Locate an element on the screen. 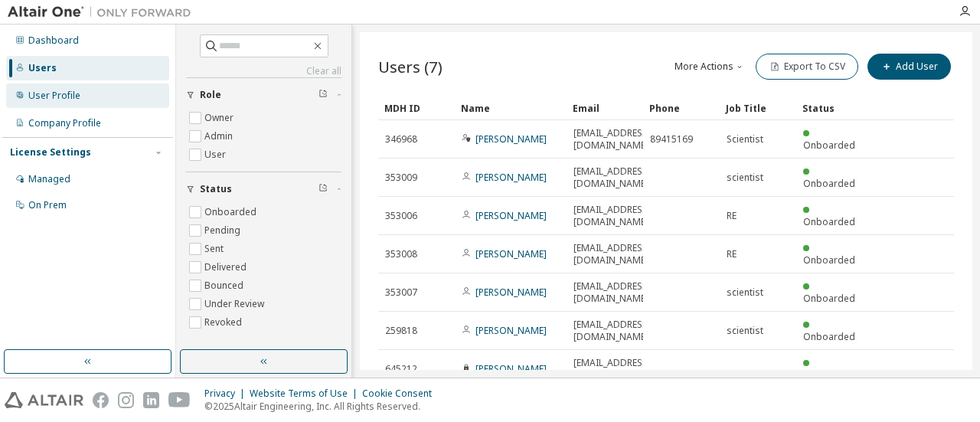  div: Website Terms of Use is located at coordinates (305, 393).